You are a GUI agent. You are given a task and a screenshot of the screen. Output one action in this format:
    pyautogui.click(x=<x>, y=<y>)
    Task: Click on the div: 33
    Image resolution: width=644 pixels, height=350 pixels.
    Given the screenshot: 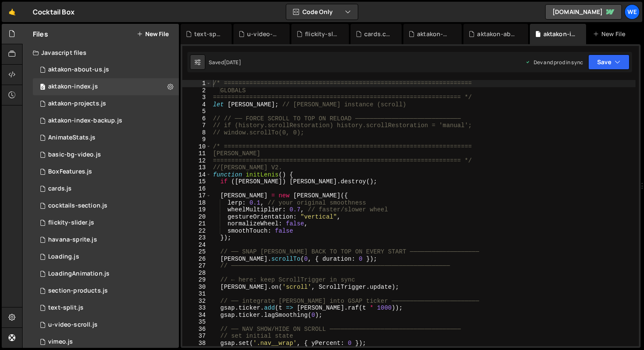 What is the action you would take?
    pyautogui.click(x=196, y=308)
    